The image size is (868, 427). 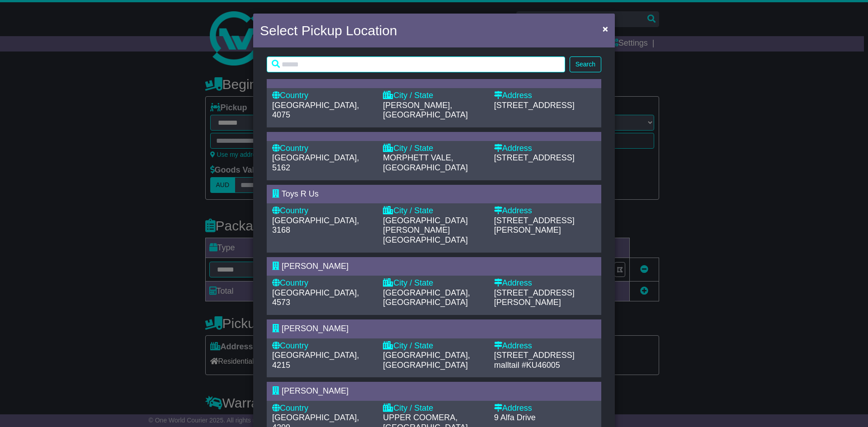 What do you see at coordinates (328, 31) in the screenshot?
I see `h4: Select Pickup Location` at bounding box center [328, 31].